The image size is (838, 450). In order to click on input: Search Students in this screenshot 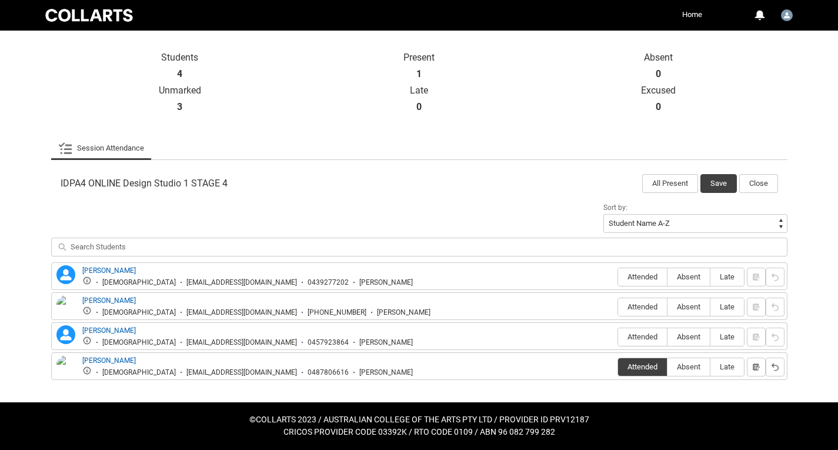, I will do `click(419, 247)`.